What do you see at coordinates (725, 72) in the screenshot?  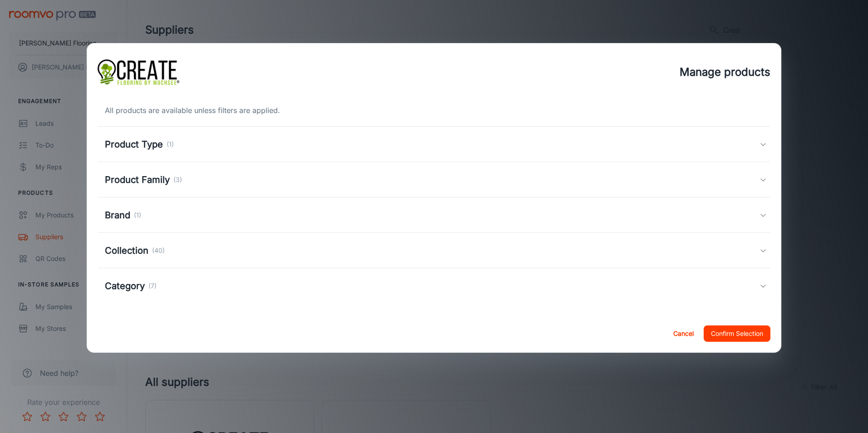 I see `h4: Manage products` at bounding box center [725, 72].